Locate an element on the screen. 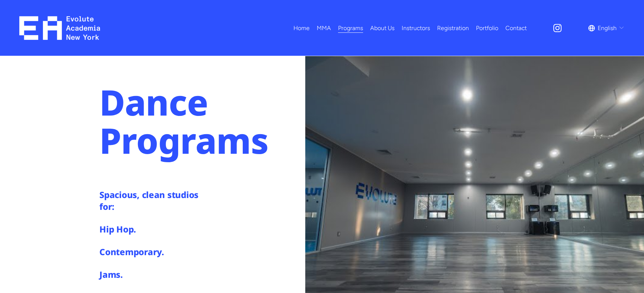 The height and width of the screenshot is (293, 644). div: language picker is located at coordinates (607, 28).